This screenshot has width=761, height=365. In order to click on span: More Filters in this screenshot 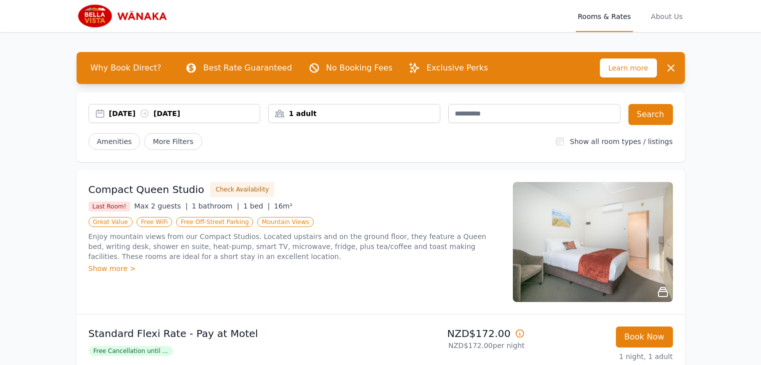, I will do `click(173, 142)`.